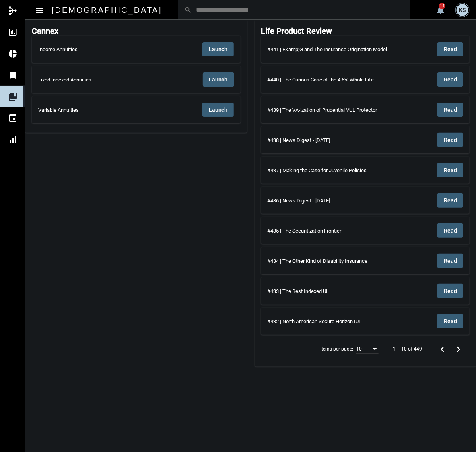  I want to click on button: Next page, so click(458, 349).